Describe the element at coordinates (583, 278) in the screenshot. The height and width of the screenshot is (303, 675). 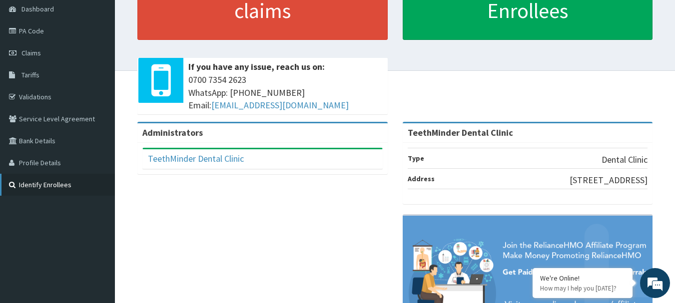
I see `div: We're Online!` at that location.